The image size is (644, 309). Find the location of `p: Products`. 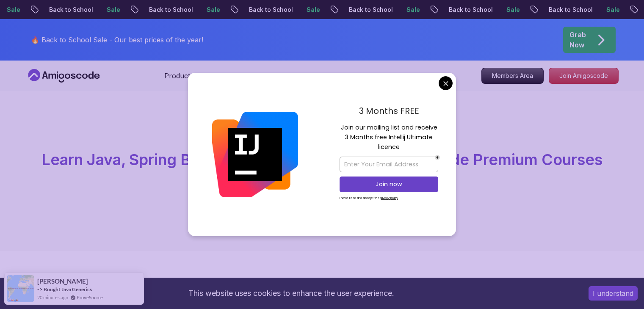

p: Products is located at coordinates (179, 76).